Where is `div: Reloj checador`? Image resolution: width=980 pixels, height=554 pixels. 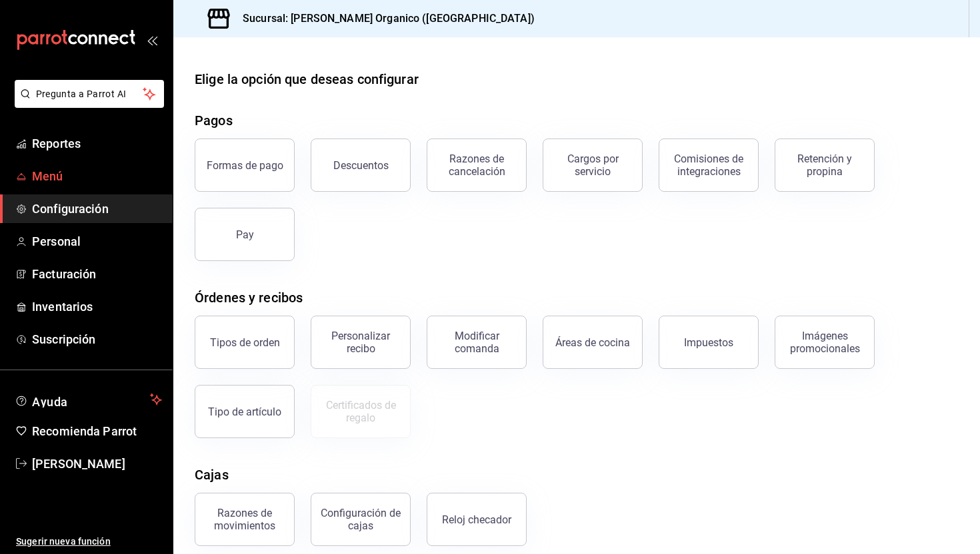 div: Reloj checador is located at coordinates (476, 519).